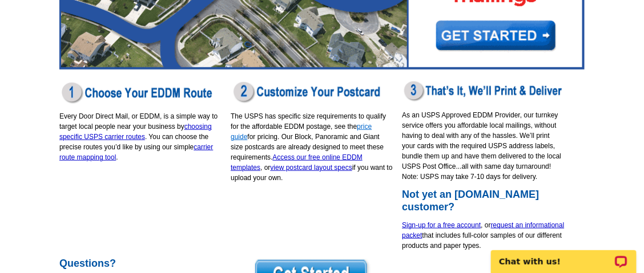  I want to click on p: Every Door Direct Mail, or EDDM, is a simple way to target local people near your business by . Y..., so click(140, 137).